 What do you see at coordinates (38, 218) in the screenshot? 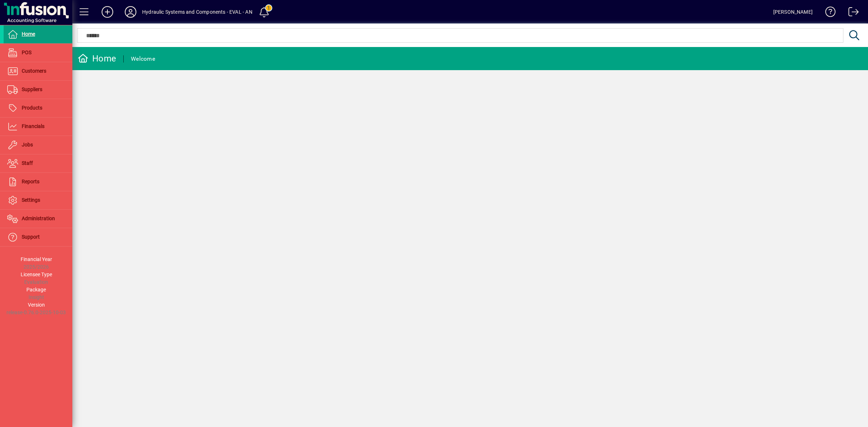
I see `a: Administration` at bounding box center [38, 218].